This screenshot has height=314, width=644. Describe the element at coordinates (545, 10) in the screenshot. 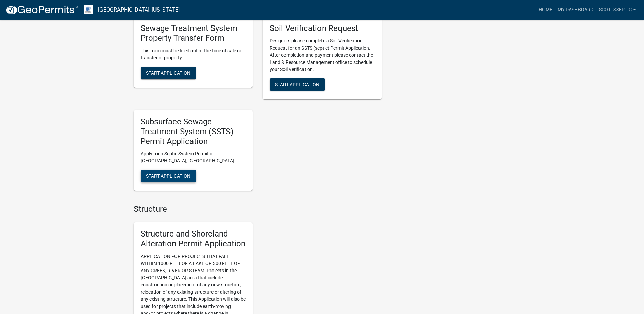

I see `a: Home` at that location.